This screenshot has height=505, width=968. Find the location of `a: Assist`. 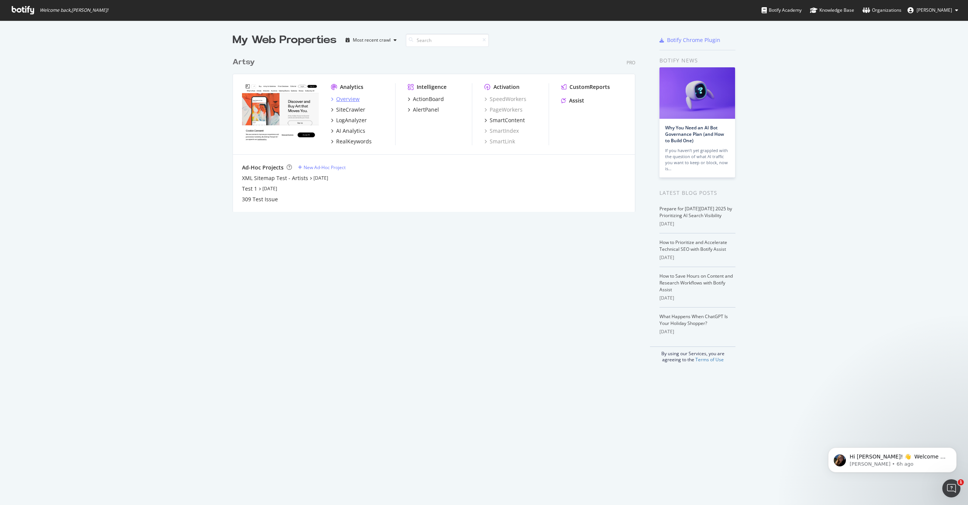

a: Assist is located at coordinates (572, 101).